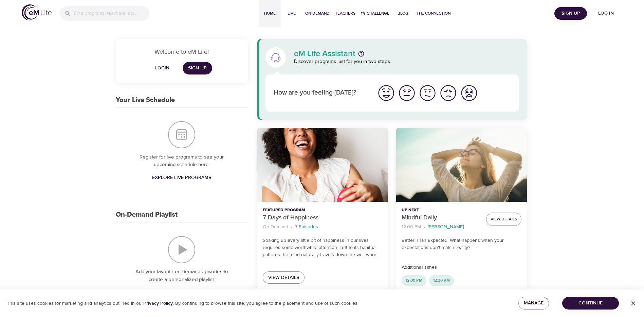 The height and width of the screenshot is (317, 644). Describe the element at coordinates (322, 217) in the screenshot. I see `p: 7 Days of Happiness` at that location.